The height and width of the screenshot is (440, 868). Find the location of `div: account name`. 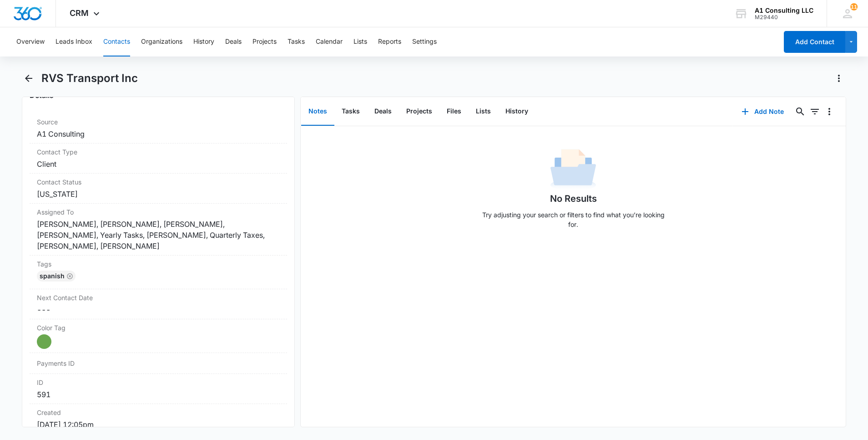

div: account name is located at coordinates (784, 11).